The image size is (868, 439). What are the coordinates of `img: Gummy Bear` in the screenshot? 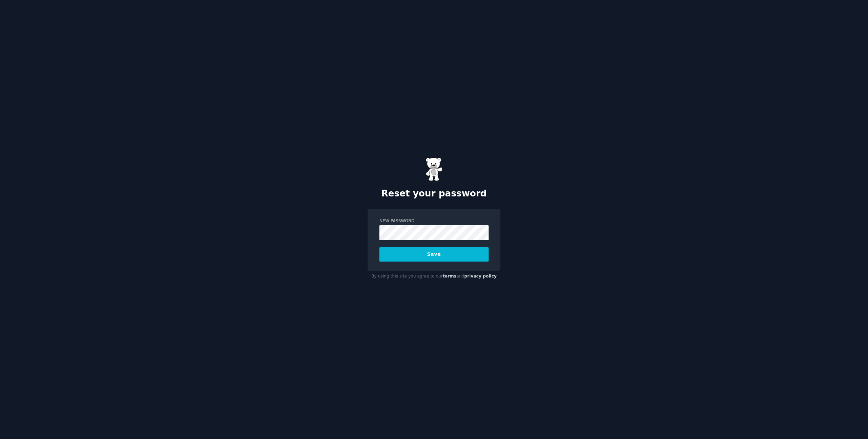 It's located at (434, 169).